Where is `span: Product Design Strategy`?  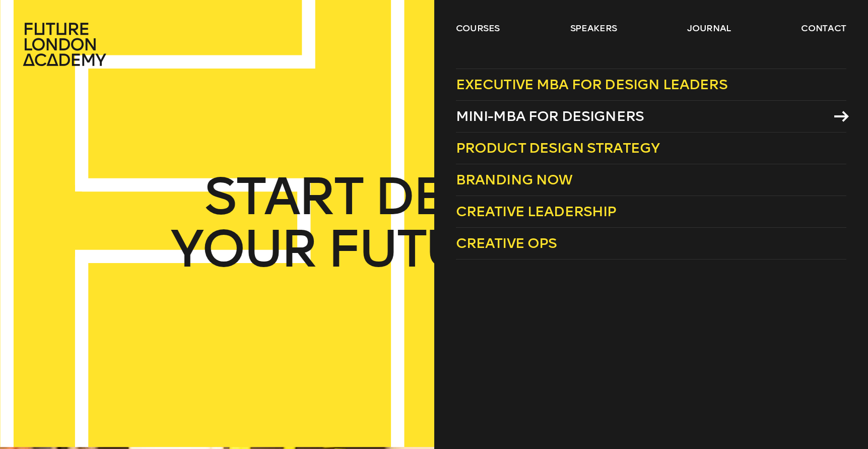 span: Product Design Strategy is located at coordinates (558, 148).